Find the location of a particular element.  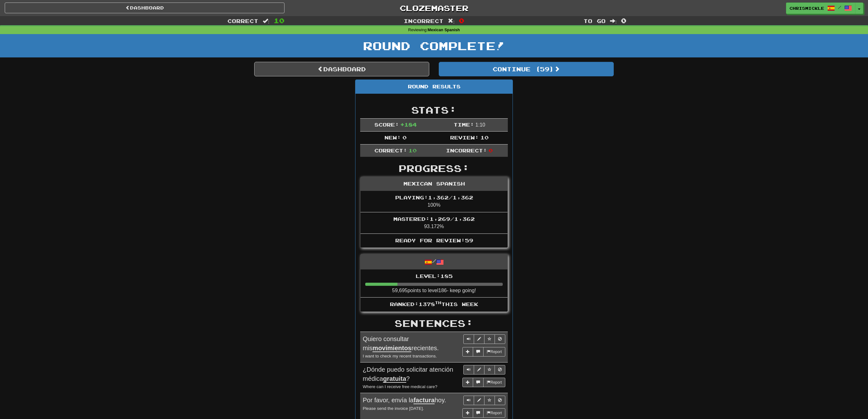

span: Ranked: 1378 this week is located at coordinates (434, 304).